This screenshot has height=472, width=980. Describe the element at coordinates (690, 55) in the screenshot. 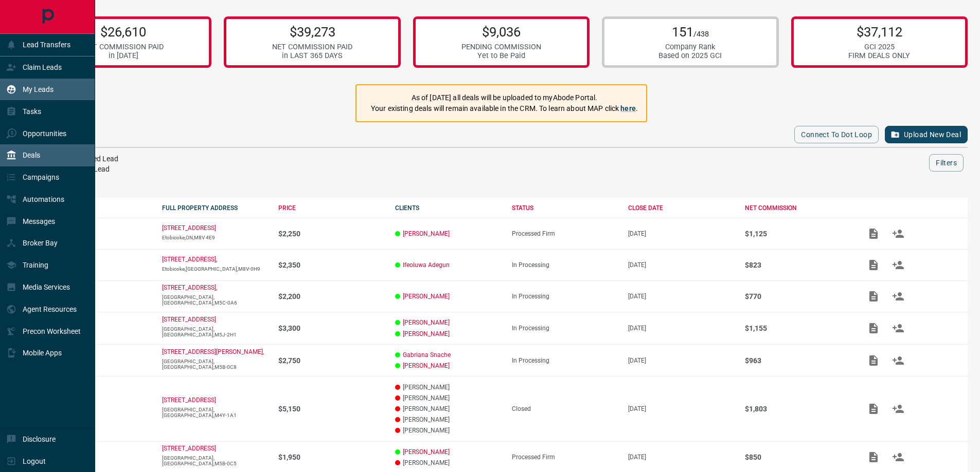

I see `div: Based on 2025 GCI` at that location.